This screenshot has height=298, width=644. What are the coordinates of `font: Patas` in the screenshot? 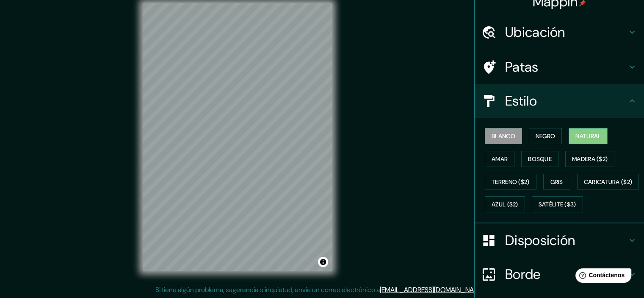 It's located at (522, 67).